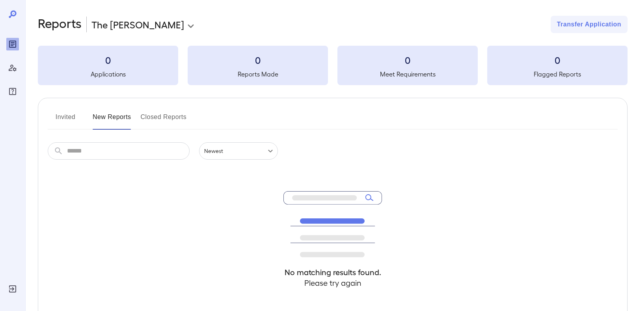 This screenshot has height=311, width=637. Describe the element at coordinates (258, 74) in the screenshot. I see `h5: Reports Made` at that location.